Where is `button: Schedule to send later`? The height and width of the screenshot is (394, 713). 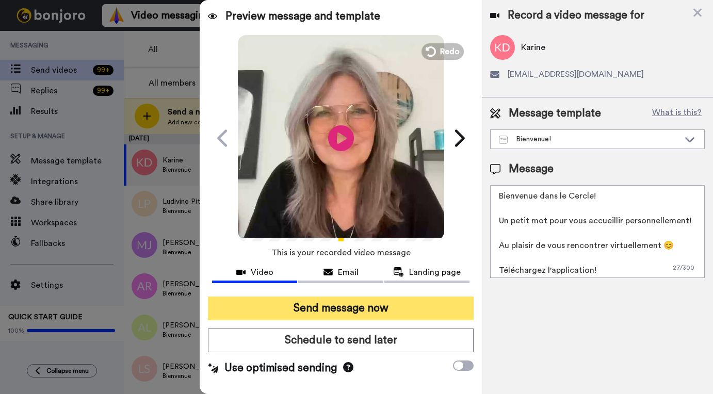
button: Schedule to send later is located at coordinates (341, 341).